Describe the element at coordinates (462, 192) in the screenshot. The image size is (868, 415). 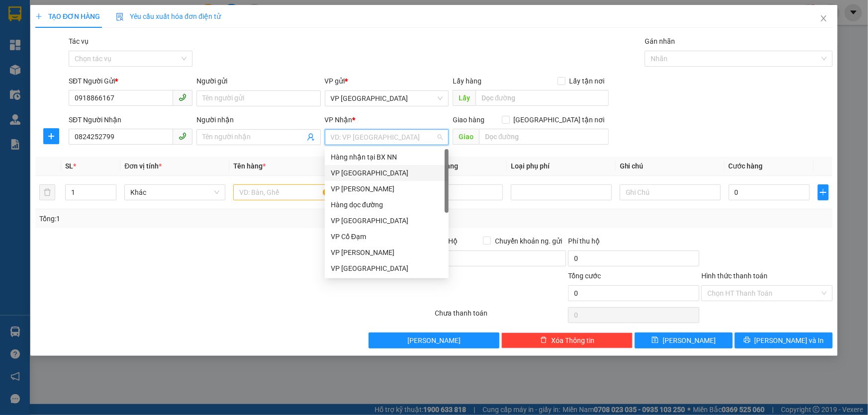
I see `input: 0` at that location.